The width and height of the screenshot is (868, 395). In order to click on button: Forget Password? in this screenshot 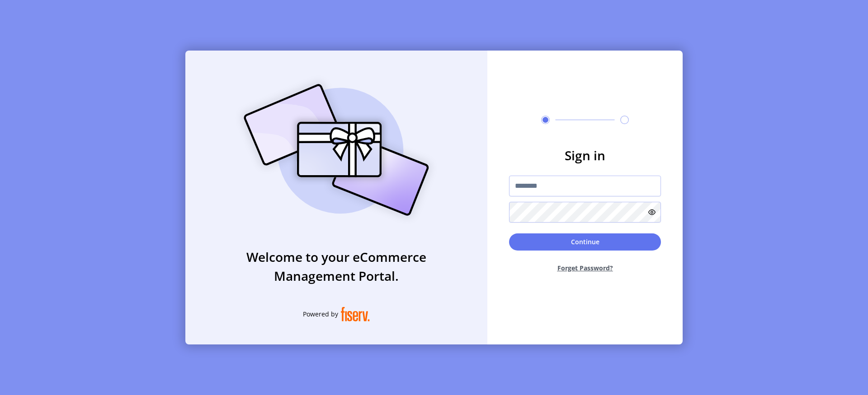, I will do `click(585, 268)`.